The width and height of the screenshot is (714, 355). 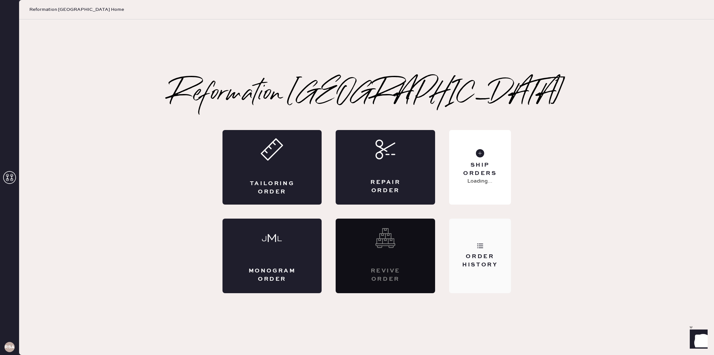 What do you see at coordinates (385, 186) in the screenshot?
I see `div: Repair Order` at bounding box center [385, 186].